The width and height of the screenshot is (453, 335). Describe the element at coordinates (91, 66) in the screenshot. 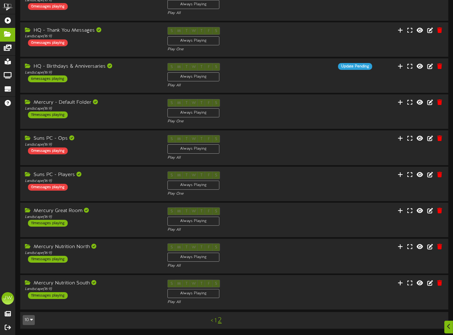

I see `div: HQ - Birthdays & Anniversaries` at that location.